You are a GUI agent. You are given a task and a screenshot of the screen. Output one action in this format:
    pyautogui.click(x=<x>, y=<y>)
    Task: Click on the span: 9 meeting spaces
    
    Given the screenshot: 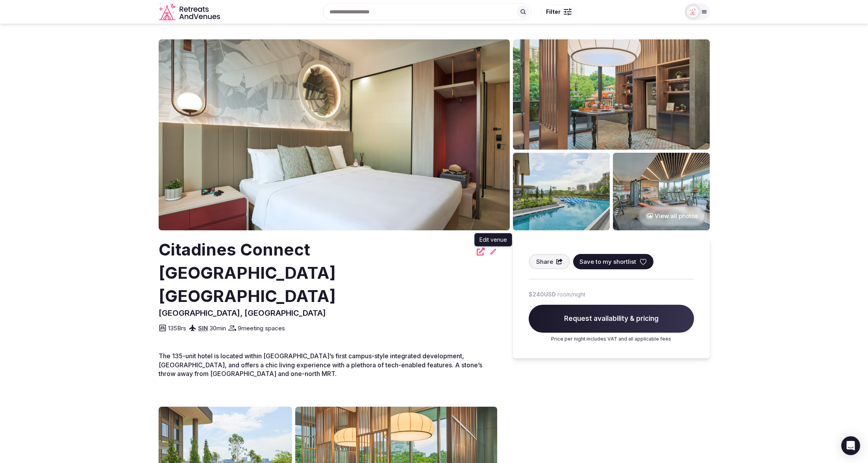 What is the action you would take?
    pyautogui.click(x=261, y=328)
    